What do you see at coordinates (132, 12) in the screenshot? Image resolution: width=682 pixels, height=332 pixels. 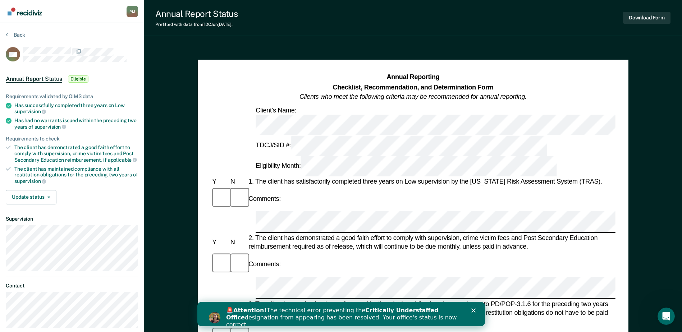 I see `div: P M` at bounding box center [132, 12].